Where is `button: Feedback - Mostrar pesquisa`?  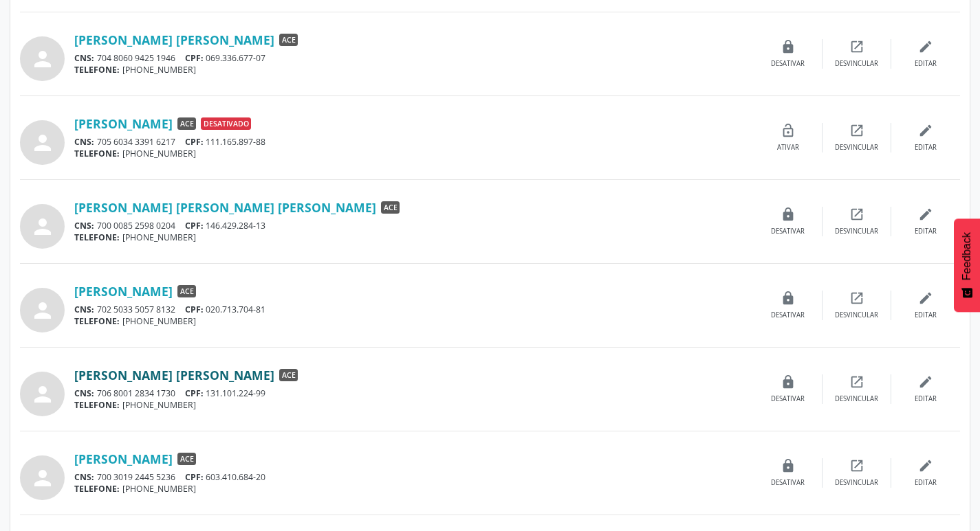
button: Feedback - Mostrar pesquisa is located at coordinates (967, 265).